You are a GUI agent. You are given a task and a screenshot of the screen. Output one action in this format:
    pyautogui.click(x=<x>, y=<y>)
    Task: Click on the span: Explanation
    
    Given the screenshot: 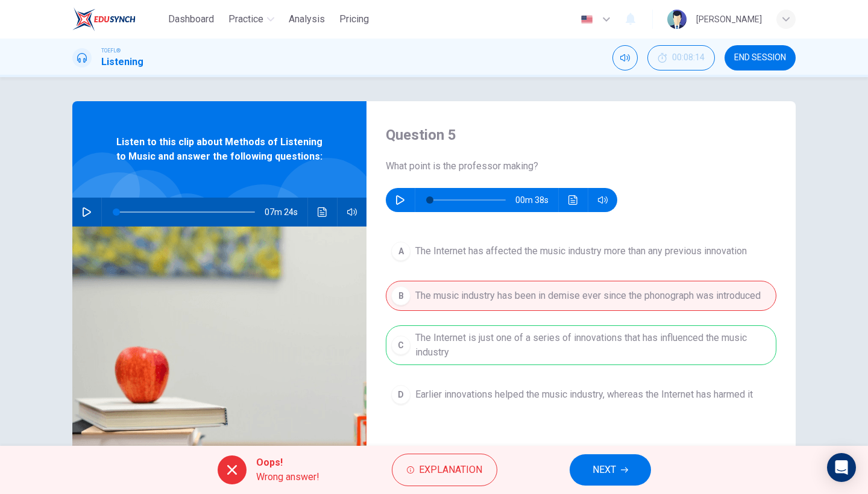 What is the action you would take?
    pyautogui.click(x=450, y=470)
    